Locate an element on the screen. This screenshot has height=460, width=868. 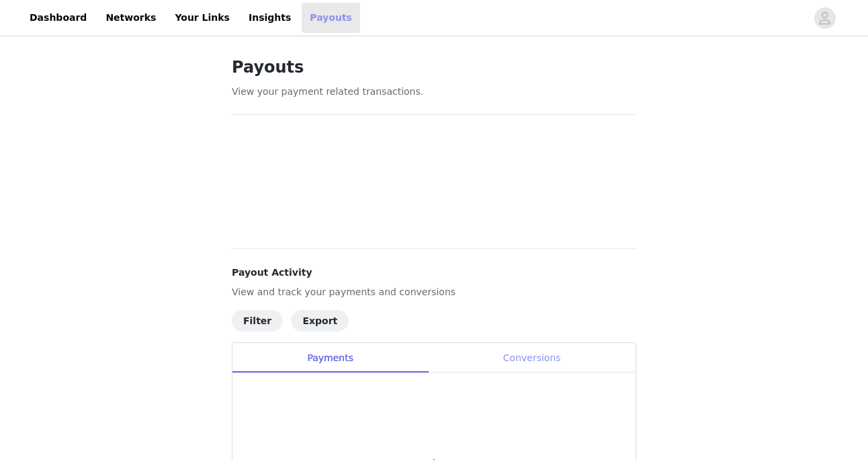
a: Dashboard is located at coordinates (58, 18).